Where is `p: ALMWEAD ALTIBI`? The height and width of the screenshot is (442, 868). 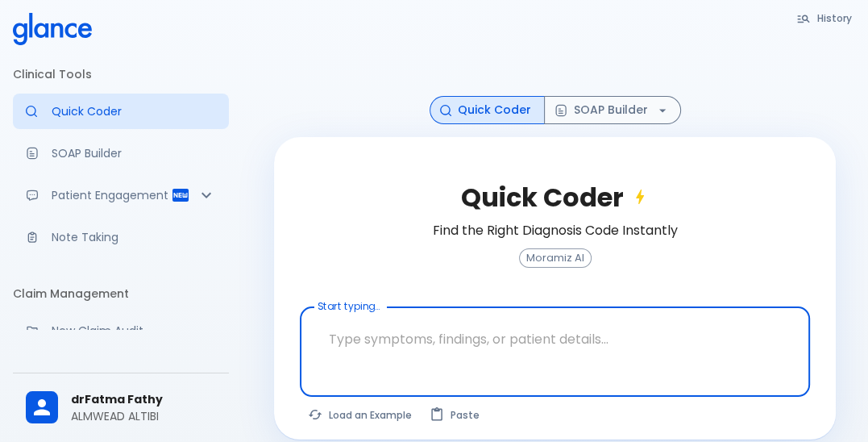
p: ALMWEAD ALTIBI is located at coordinates (144, 416).